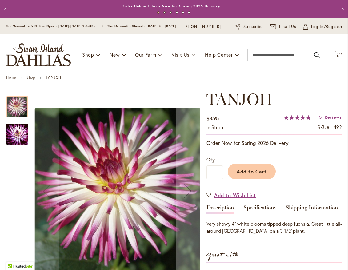 The height and width of the screenshot is (270, 348). Describe the element at coordinates (235, 195) in the screenshot. I see `span: Add to Wish List` at that location.